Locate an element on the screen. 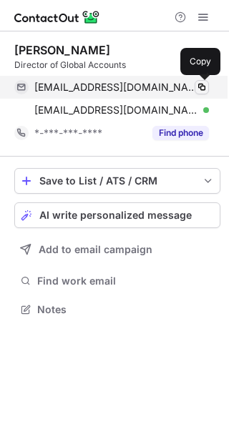 This screenshot has width=229, height=429. div: Director of Global Accounts is located at coordinates (117, 65).